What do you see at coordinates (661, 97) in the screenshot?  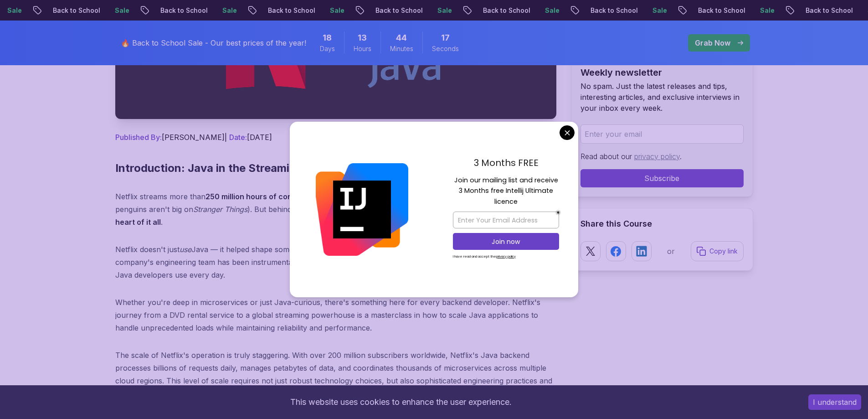 I see `p: No spam. Just the latest releases and tips, interesting articles, and exclusive interviews in you...` at bounding box center [661, 97].